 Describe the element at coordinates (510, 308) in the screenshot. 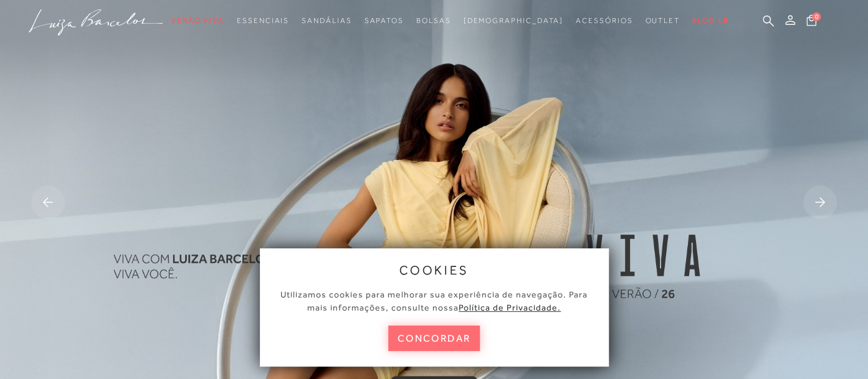

I see `u: Política de Privacidade.` at that location.